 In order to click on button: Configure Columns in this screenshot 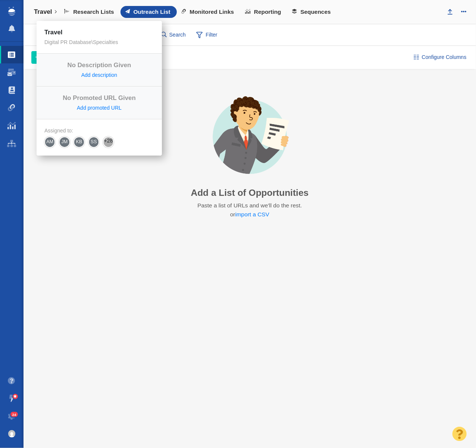, I will do `click(440, 58)`.